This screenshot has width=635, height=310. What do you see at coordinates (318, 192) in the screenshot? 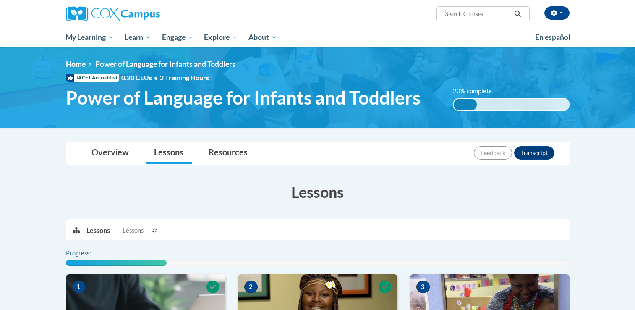
I see `h3: Lessons` at bounding box center [318, 192].